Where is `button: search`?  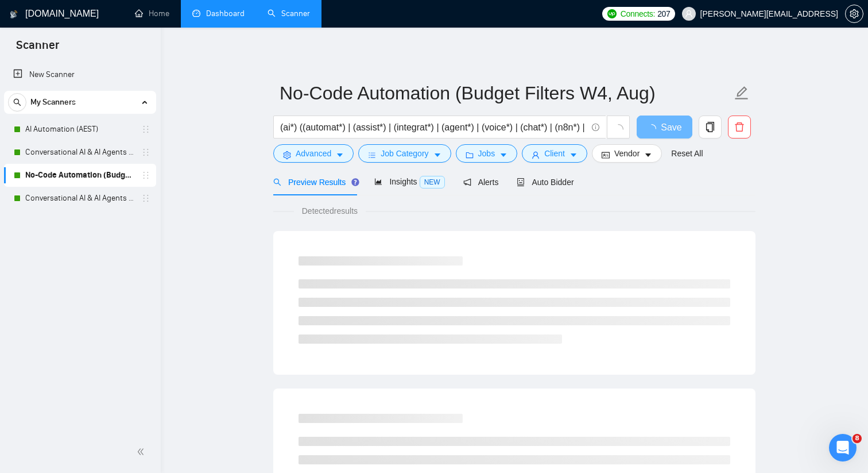 button: search is located at coordinates (17, 102).